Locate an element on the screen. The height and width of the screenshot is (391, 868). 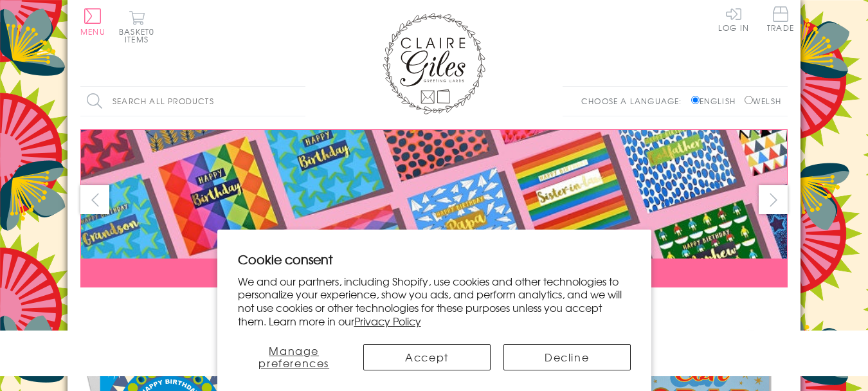
p: Choose a language: is located at coordinates (635, 101).